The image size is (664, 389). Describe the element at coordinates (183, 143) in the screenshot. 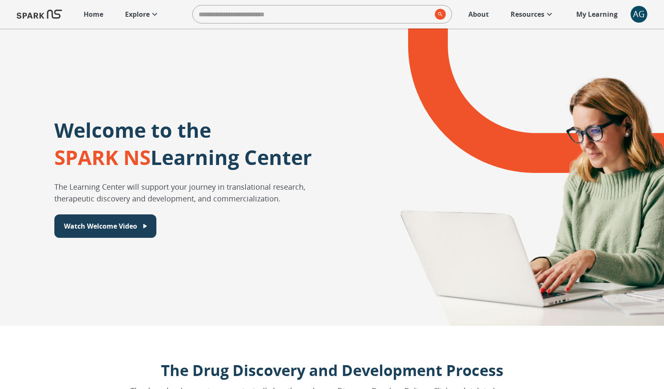

I see `p: Welcome to the Learning Center` at that location.